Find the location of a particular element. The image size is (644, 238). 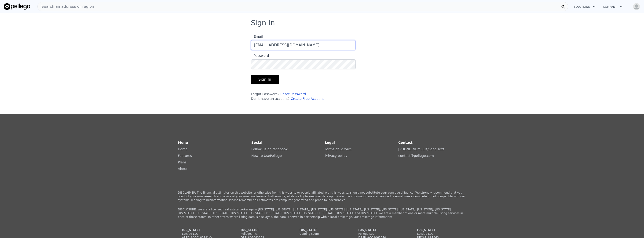

a: Features is located at coordinates (185, 156).